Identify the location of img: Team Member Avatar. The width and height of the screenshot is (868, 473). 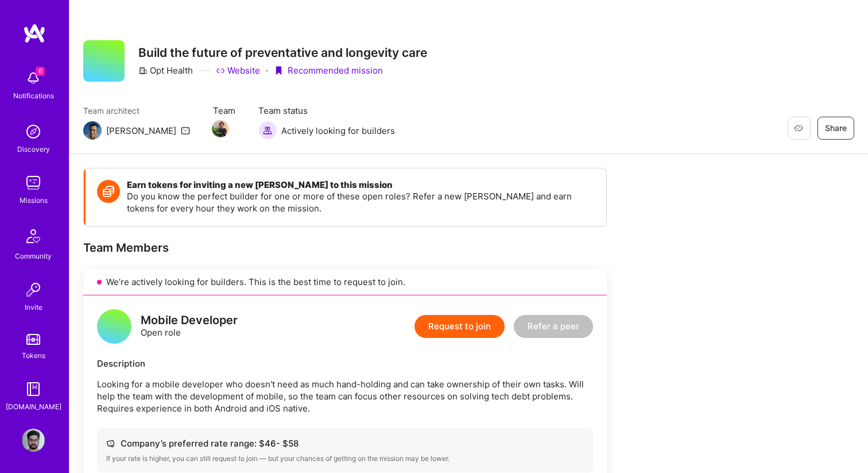
(221, 128).